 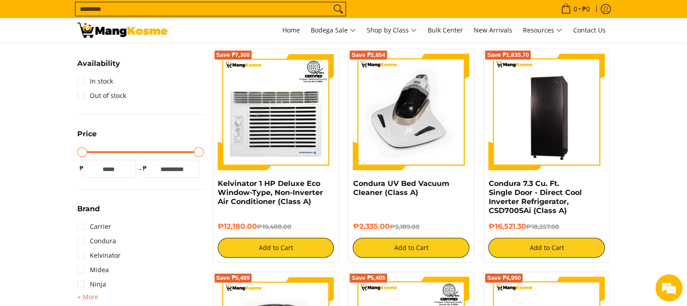 What do you see at coordinates (542, 227) in the screenshot?
I see `del: ₱18,357.00` at bounding box center [542, 227].